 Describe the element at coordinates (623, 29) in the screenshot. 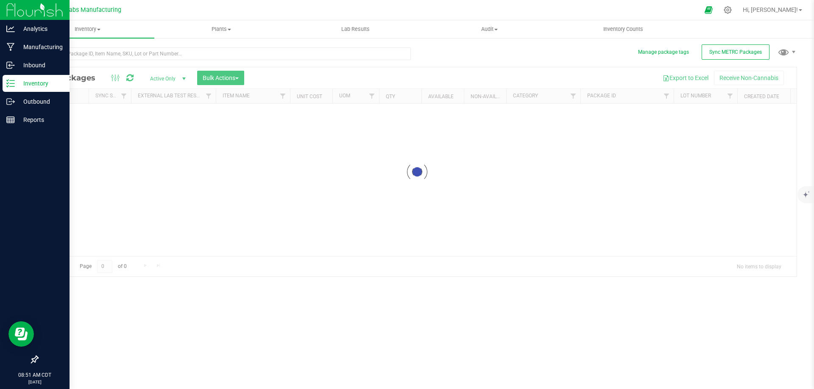

I see `a: Inventory Counts` at that location.